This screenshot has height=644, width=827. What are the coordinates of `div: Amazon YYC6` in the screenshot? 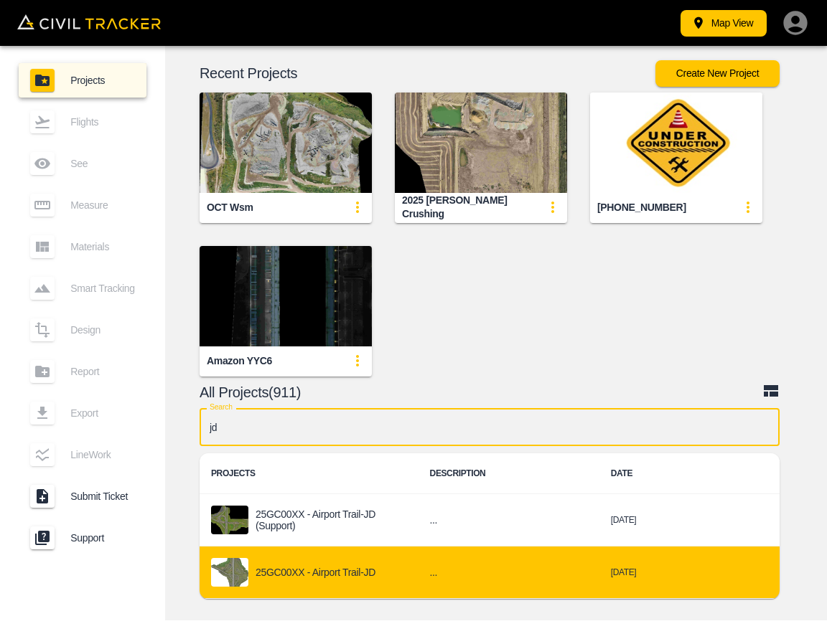 It's located at (239, 361).